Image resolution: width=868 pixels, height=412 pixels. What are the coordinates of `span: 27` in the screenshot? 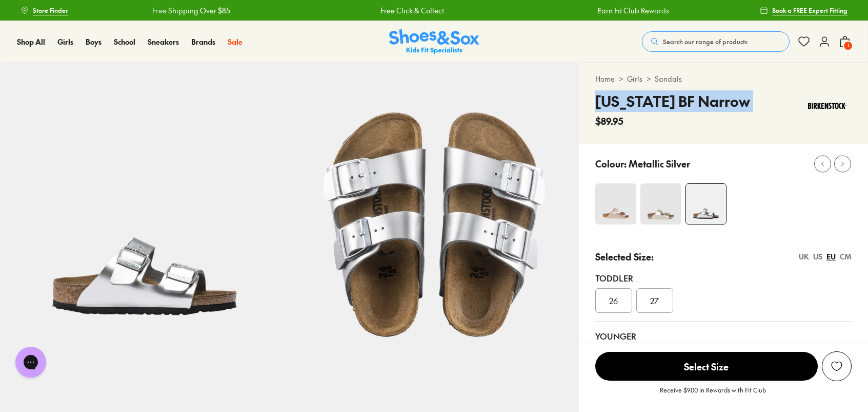 It's located at (654, 300).